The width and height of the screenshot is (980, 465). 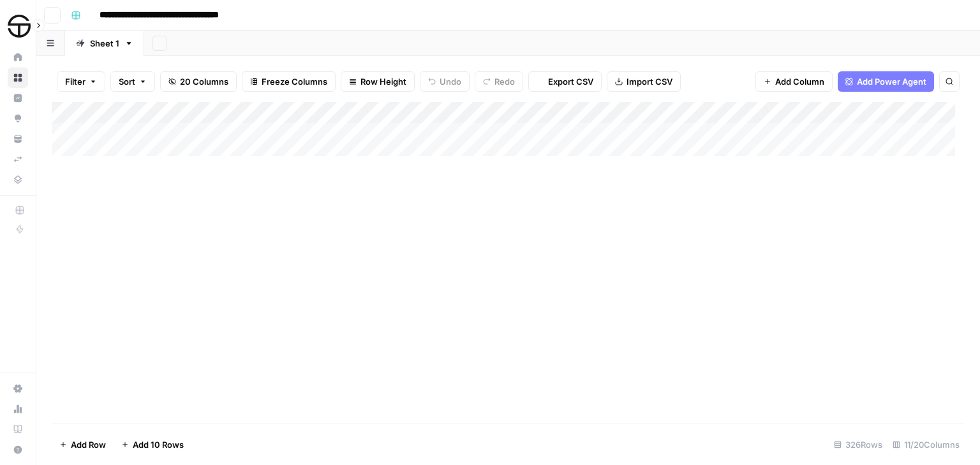 What do you see at coordinates (926, 445) in the screenshot?
I see `div: 11/20 Columns` at bounding box center [926, 445].